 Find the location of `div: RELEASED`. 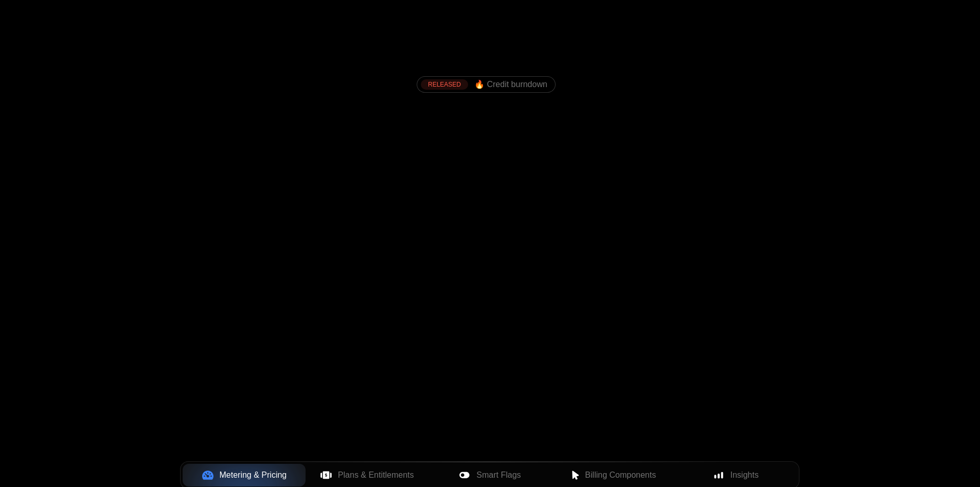

div: RELEASED is located at coordinates (445, 84).